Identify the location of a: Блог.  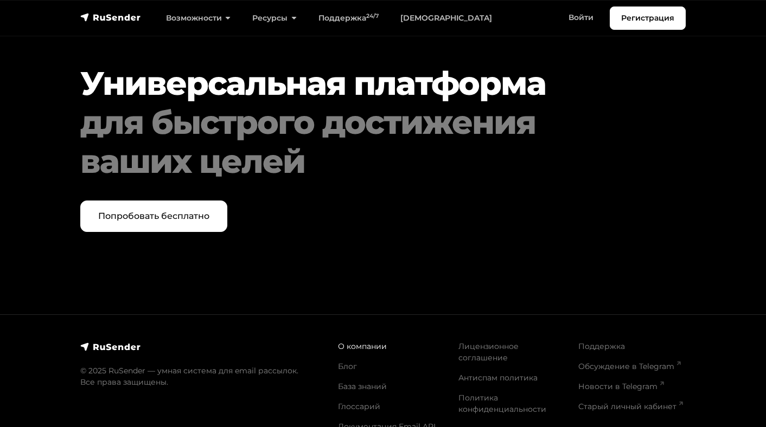
(347, 367).